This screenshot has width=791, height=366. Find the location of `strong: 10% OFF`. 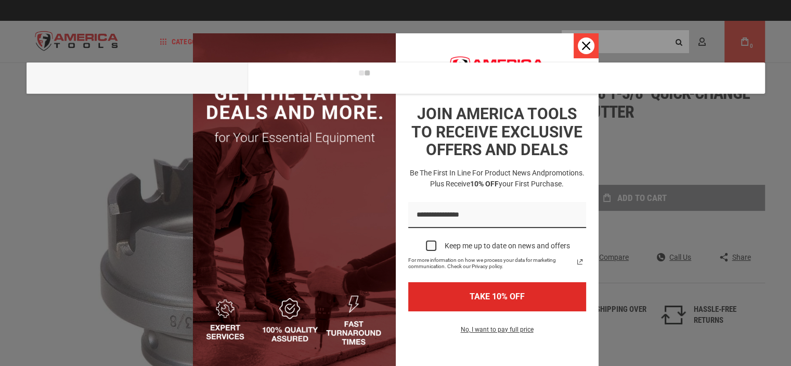

strong: 10% OFF is located at coordinates (484, 184).